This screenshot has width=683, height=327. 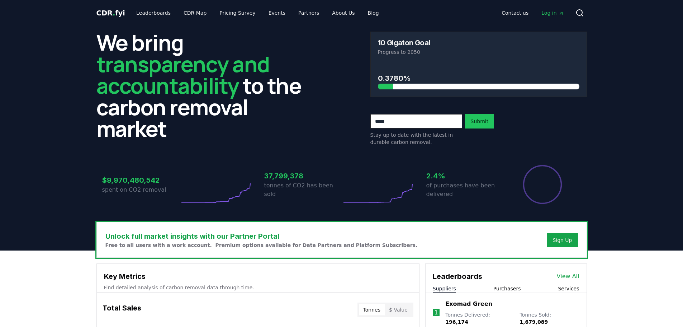 What do you see at coordinates (141, 190) in the screenshot?
I see `p: spent on CO2 removal` at bounding box center [141, 190].